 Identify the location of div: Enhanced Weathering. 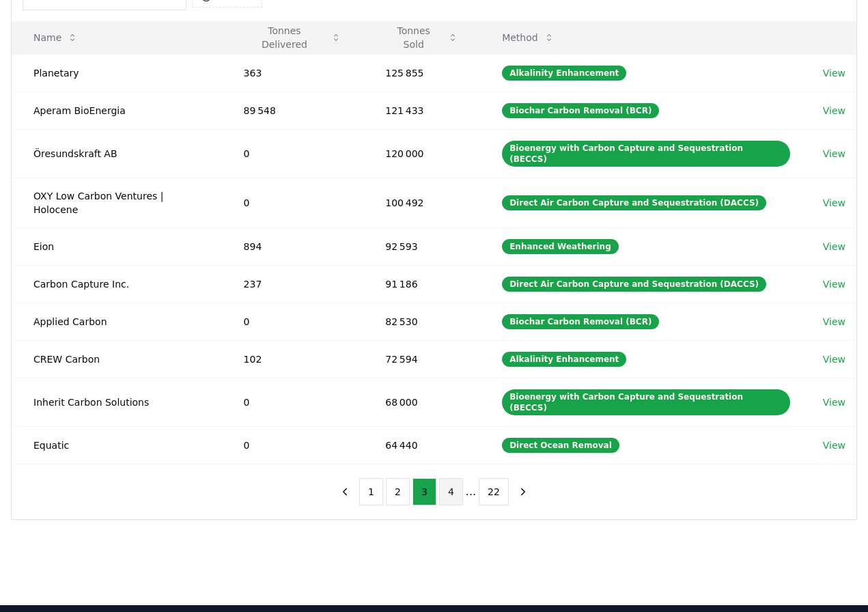
(560, 247).